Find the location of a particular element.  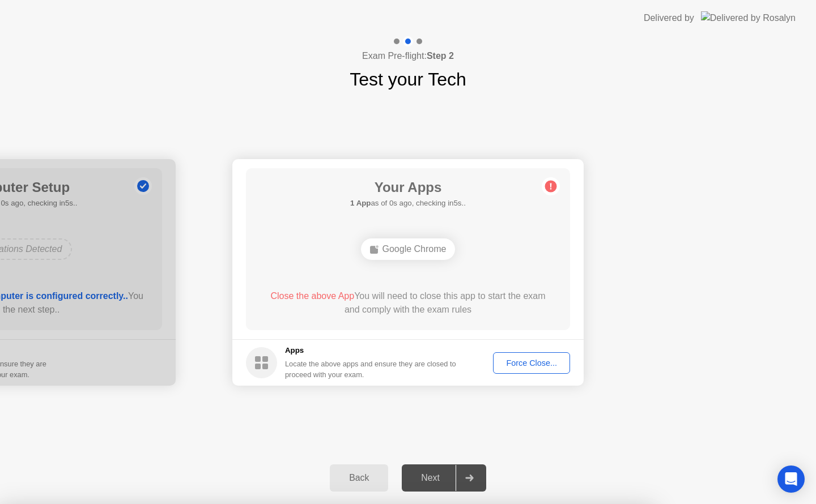

div: You will need to close this app to start the exam and comply with the exam rules is located at coordinates (408, 303).